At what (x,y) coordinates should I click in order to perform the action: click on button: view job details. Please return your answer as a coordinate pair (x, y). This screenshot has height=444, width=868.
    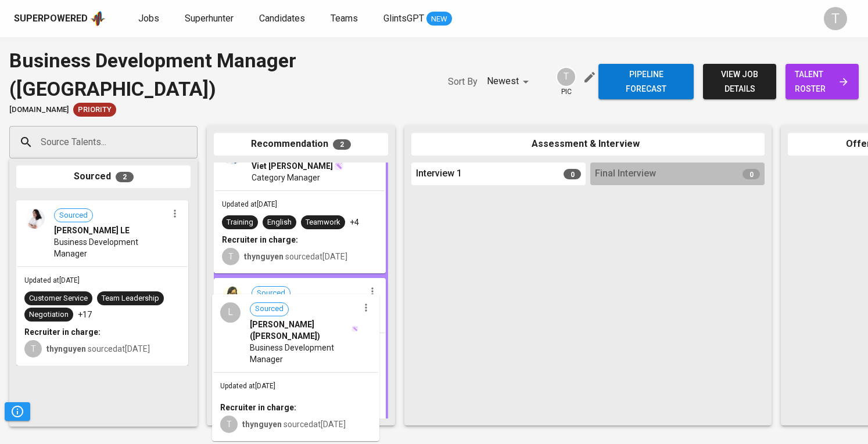
    Looking at the image, I should click on (739, 82).